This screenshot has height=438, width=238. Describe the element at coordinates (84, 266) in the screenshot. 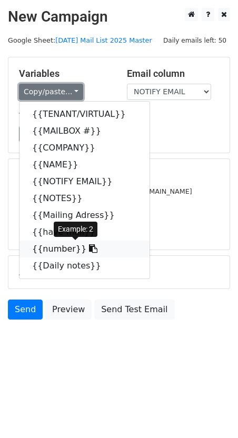

I see `a: {{Daily notes}}` at that location.